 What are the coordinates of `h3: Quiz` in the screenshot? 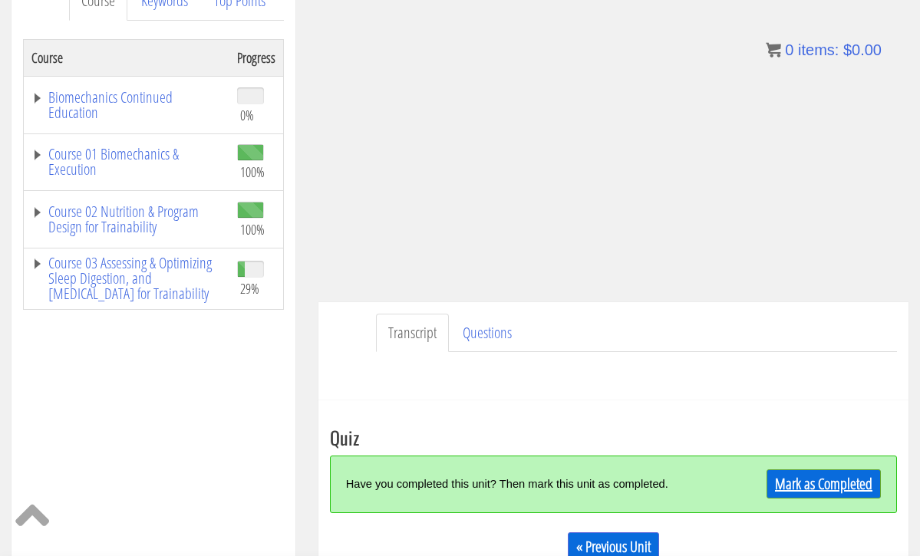 It's located at (613, 437).